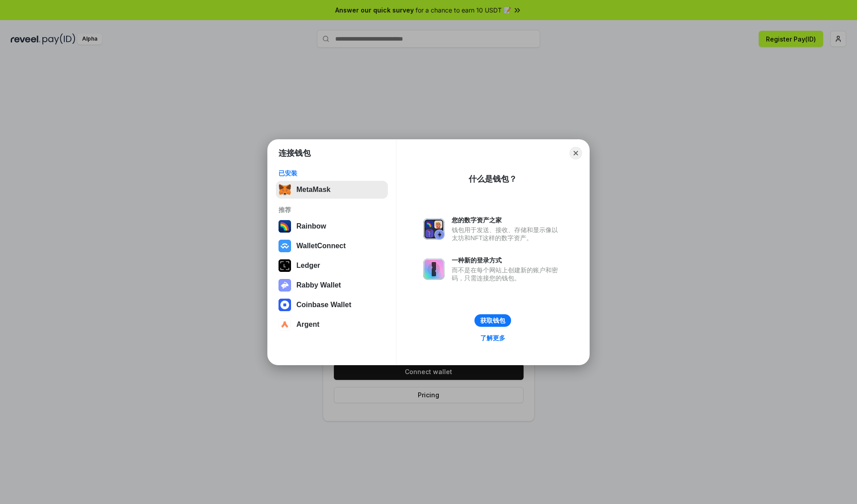 Image resolution: width=857 pixels, height=504 pixels. What do you see at coordinates (295, 153) in the screenshot?
I see `h1: 连接钱包` at bounding box center [295, 153].